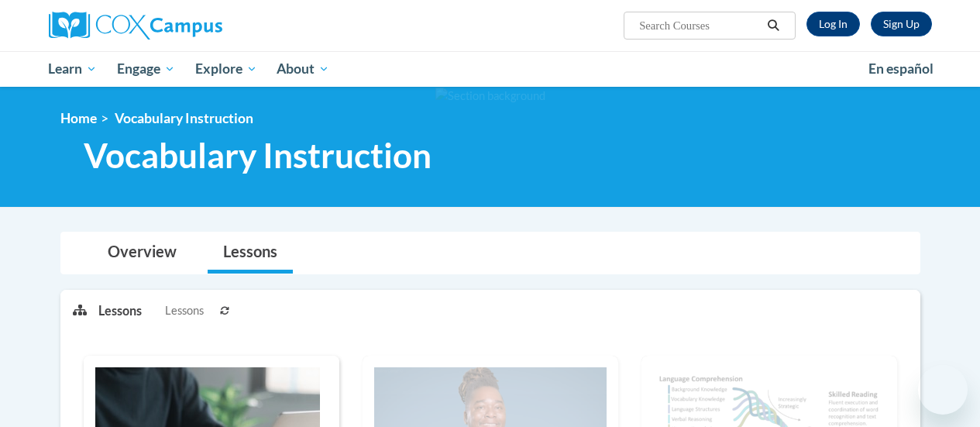 This screenshot has width=980, height=427. What do you see at coordinates (146, 69) in the screenshot?
I see `span: Engage` at bounding box center [146, 69].